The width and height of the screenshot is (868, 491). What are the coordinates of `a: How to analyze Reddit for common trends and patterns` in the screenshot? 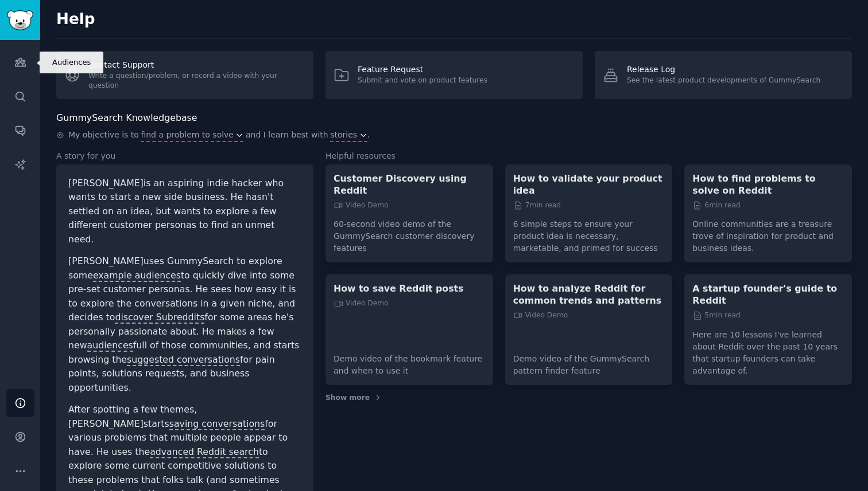 It's located at (589, 295).